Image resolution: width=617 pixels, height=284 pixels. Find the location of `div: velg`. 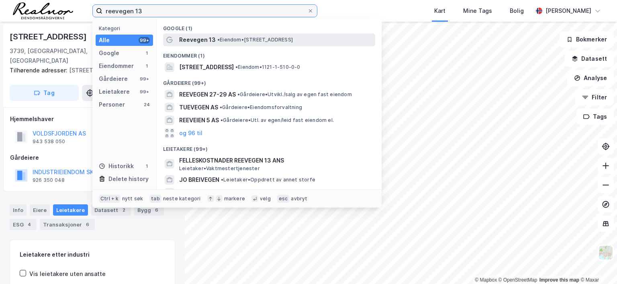

div: velg is located at coordinates (265, 199).